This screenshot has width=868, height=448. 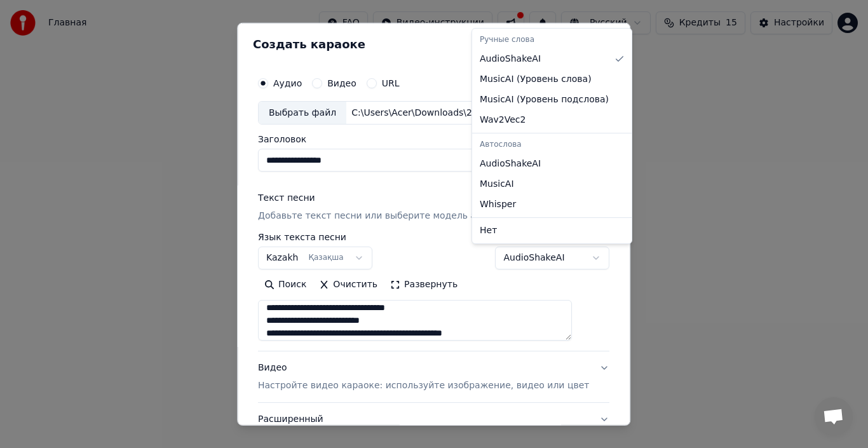 What do you see at coordinates (498, 205) in the screenshot?
I see `span: Whisper` at bounding box center [498, 205].